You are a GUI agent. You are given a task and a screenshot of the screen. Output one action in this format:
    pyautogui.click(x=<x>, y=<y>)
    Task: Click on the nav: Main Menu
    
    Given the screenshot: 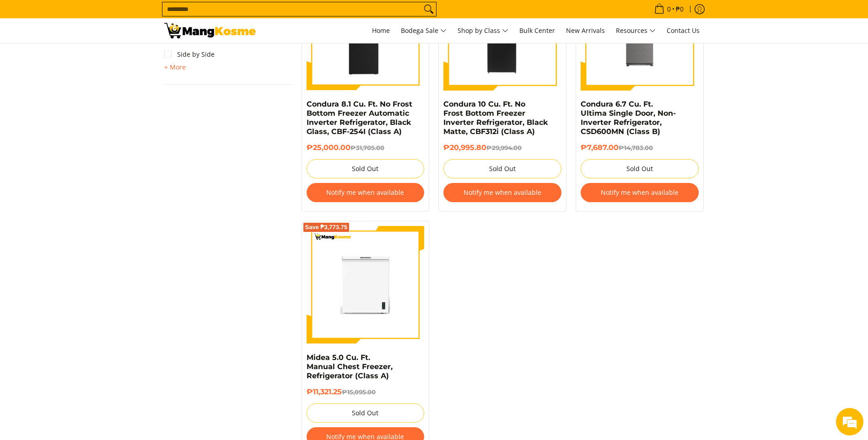 What is the action you would take?
    pyautogui.click(x=485, y=30)
    